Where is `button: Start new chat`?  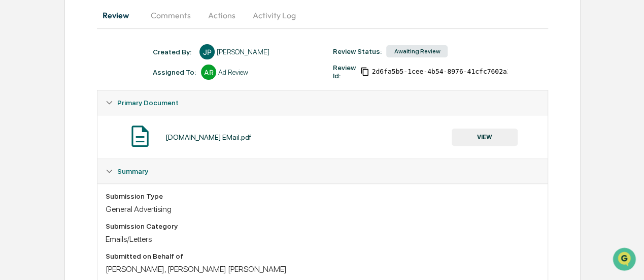 button: Start new chat is located at coordinates (179, 86).